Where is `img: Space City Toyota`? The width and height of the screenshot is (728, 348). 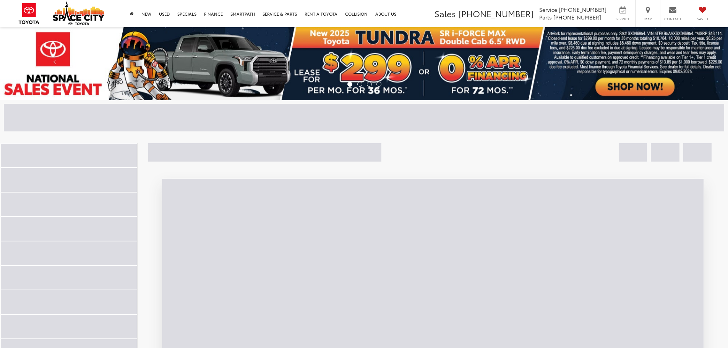
img: Space City Toyota is located at coordinates (78, 13).